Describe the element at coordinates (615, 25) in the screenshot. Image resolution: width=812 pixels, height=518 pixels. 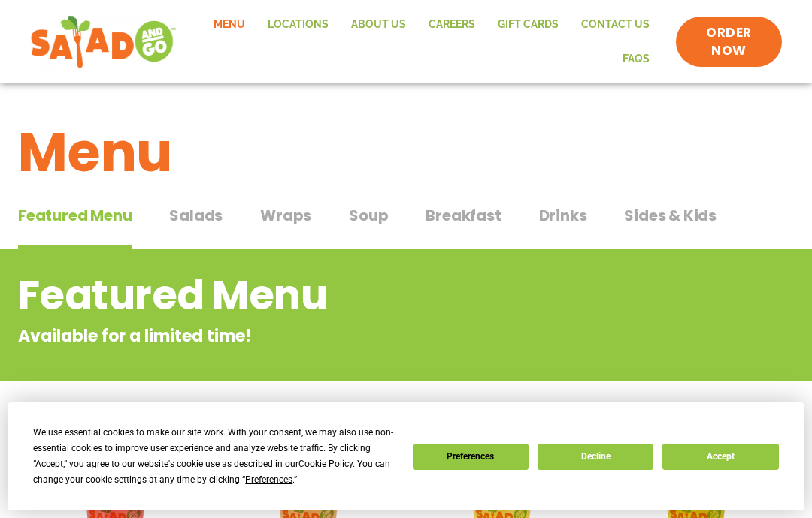
I see `a: Contact Us` at that location.